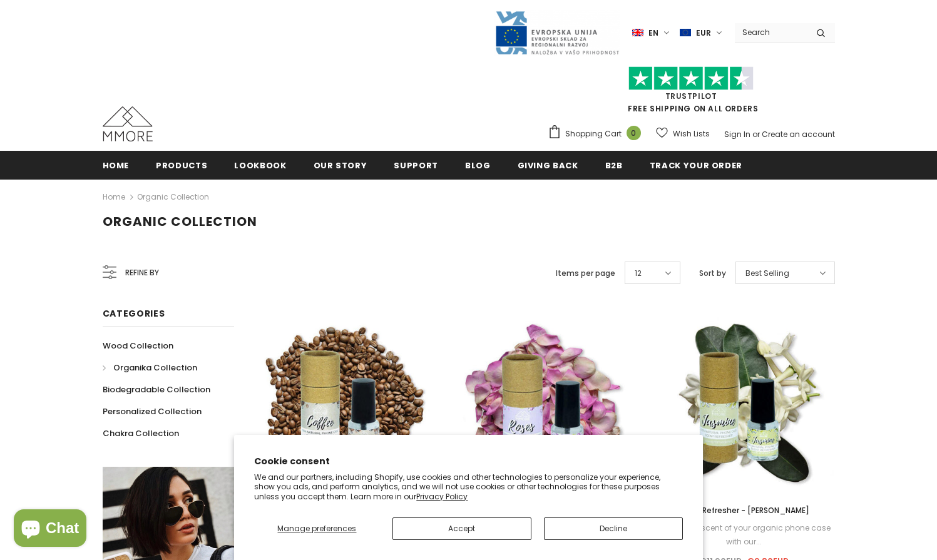 The width and height of the screenshot is (937, 560). I want to click on span: FREE SHIPPING ON ALL ORDERS, so click(691, 92).